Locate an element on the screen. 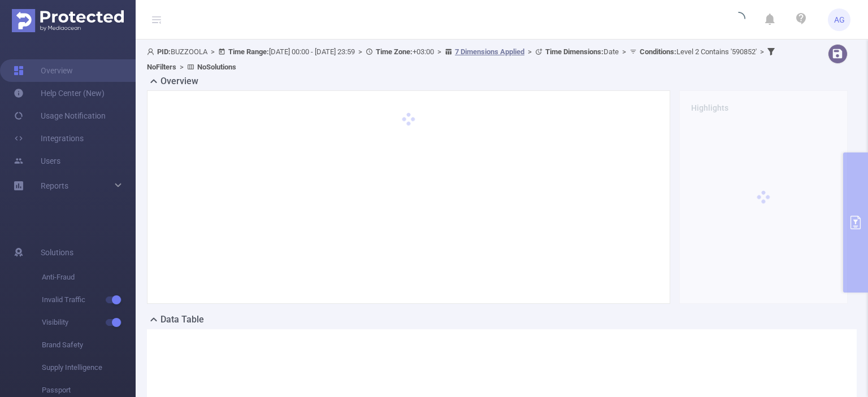 Image resolution: width=868 pixels, height=397 pixels. span: Supply Intelligence is located at coordinates (89, 368).